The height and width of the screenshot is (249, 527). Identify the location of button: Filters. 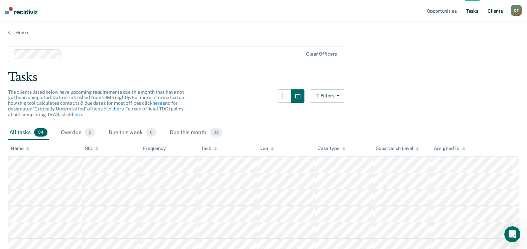
(328, 96).